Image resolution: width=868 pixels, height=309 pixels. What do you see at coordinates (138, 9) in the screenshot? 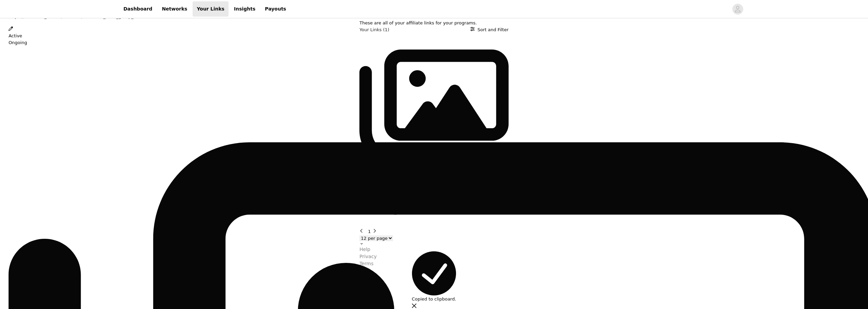
I see `a: Dashboard` at bounding box center [138, 9].